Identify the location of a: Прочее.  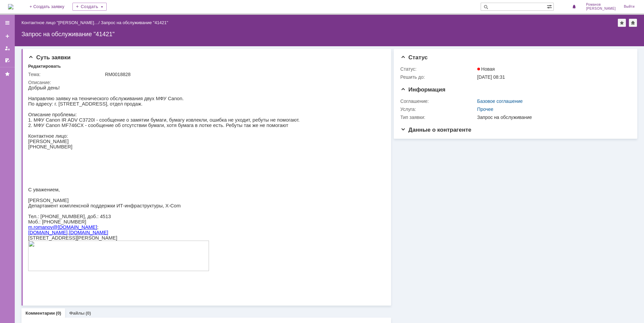
(485, 109).